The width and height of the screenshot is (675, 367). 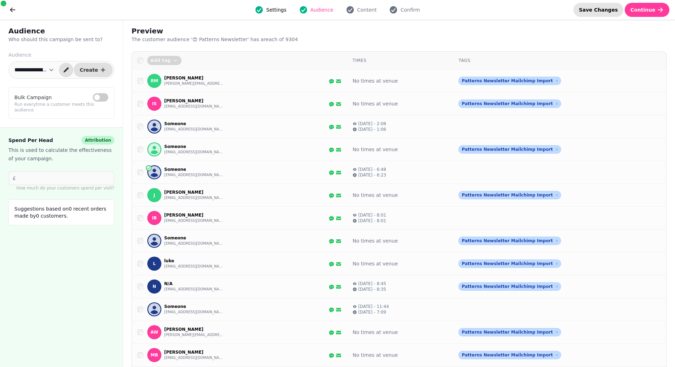 I want to click on h2: Preview, so click(x=199, y=31).